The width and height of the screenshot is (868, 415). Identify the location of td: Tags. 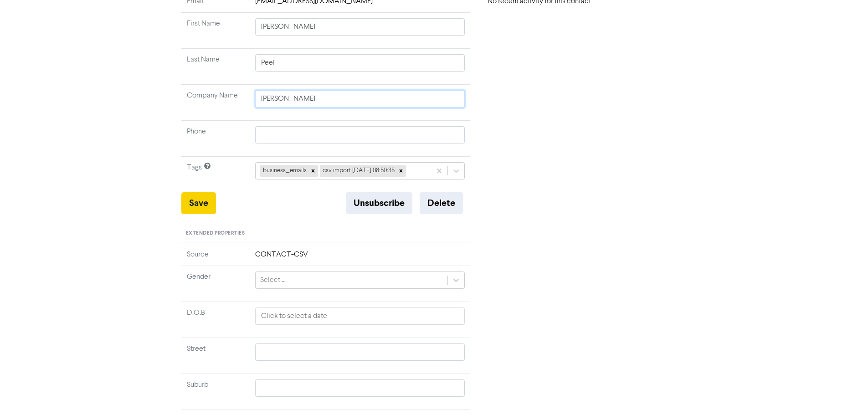
(215, 175).